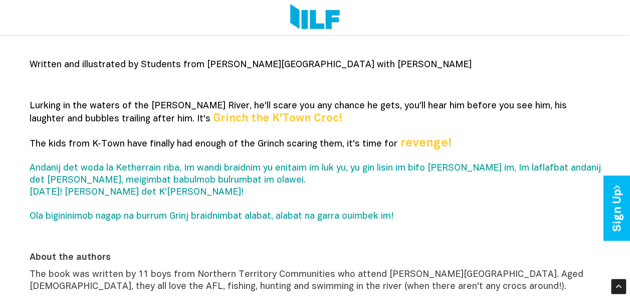 The width and height of the screenshot is (630, 298). What do you see at coordinates (214, 144) in the screenshot?
I see `span: The kids from K‑Town have finally had enough of the Grinch scaring them, it's time for` at bounding box center [214, 144].